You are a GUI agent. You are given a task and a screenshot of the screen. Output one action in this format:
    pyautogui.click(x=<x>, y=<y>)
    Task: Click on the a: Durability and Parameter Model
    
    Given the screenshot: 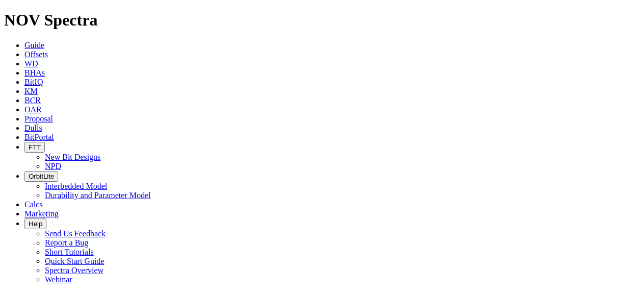 What is the action you would take?
    pyautogui.click(x=98, y=195)
    